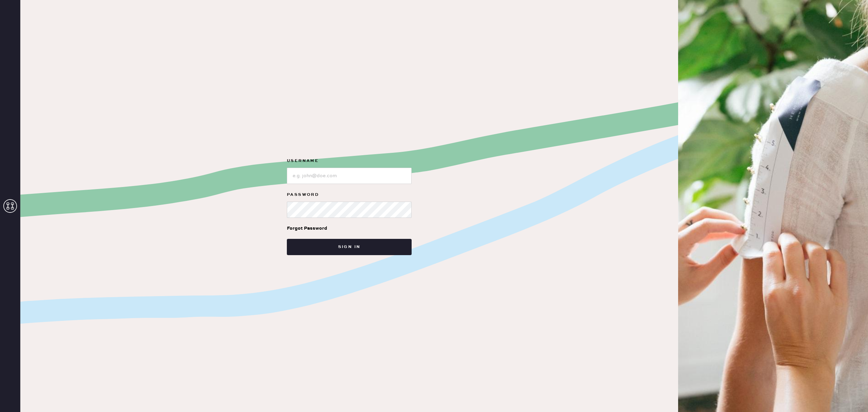 This screenshot has height=412, width=868. Describe the element at coordinates (307, 228) in the screenshot. I see `a: Forgot Password` at that location.